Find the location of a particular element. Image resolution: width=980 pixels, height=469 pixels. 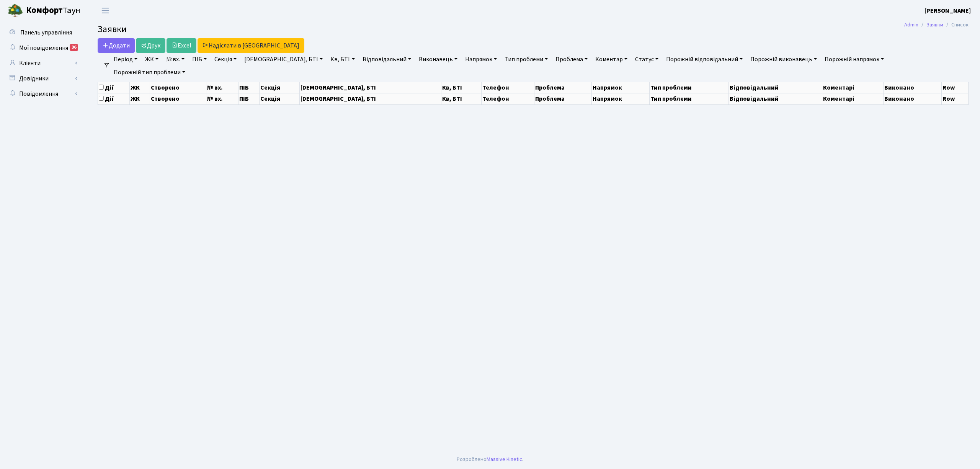

li: Список is located at coordinates (956, 25).